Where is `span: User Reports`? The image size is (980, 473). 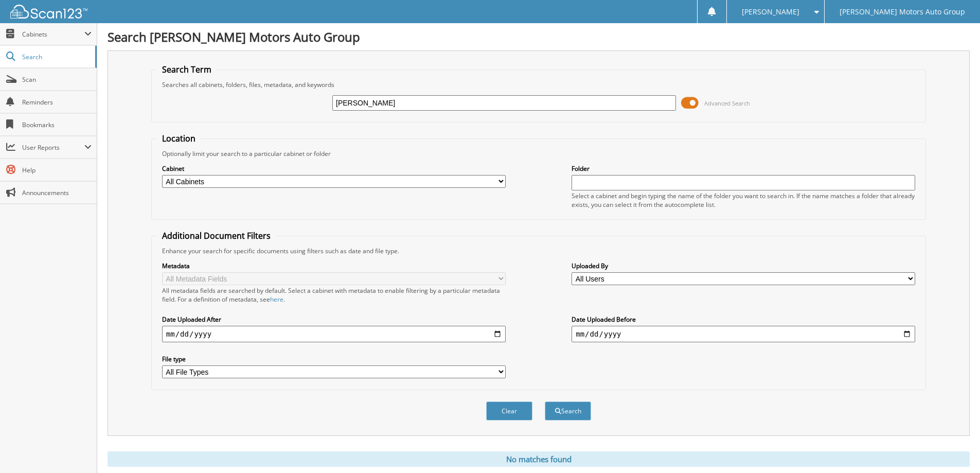
span: User Reports is located at coordinates (53, 147).